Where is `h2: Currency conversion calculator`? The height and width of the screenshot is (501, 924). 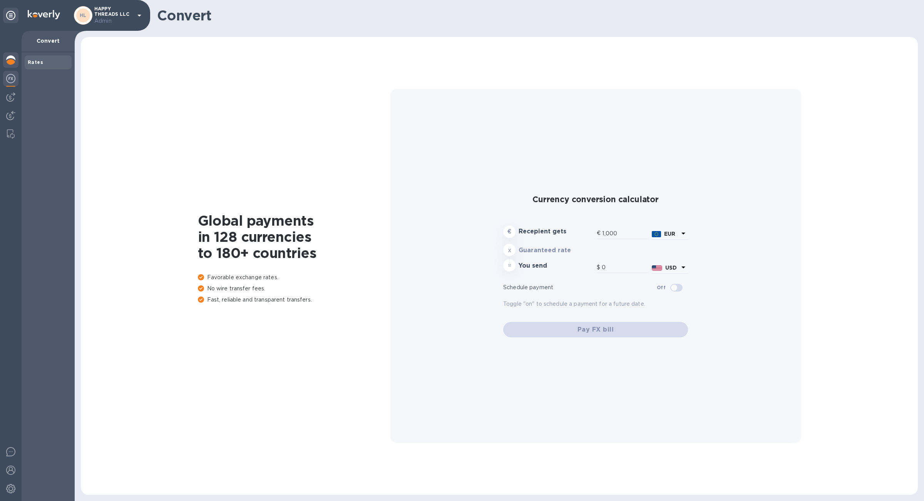 h2: Currency conversion calculator is located at coordinates (596, 199).